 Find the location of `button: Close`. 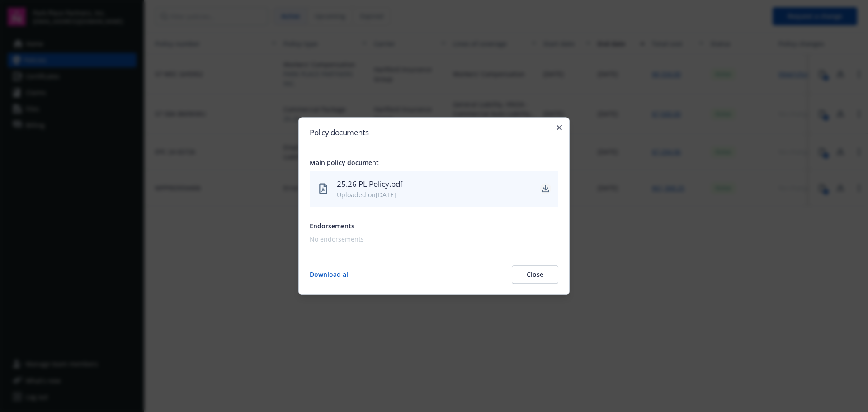

button: Close is located at coordinates (535, 274).